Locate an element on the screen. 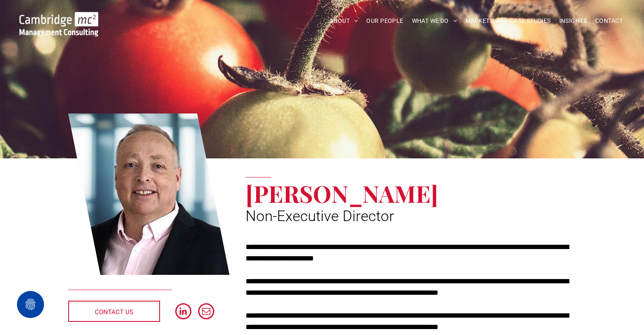 The height and width of the screenshot is (335, 644). a: ABOUT is located at coordinates (344, 20).